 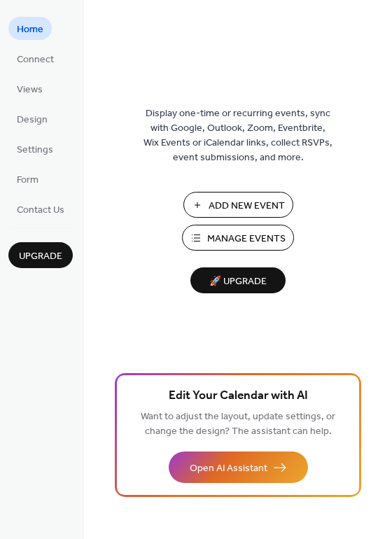 What do you see at coordinates (238, 280) in the screenshot?
I see `button: 🚀 Upgrade` at bounding box center [238, 280].